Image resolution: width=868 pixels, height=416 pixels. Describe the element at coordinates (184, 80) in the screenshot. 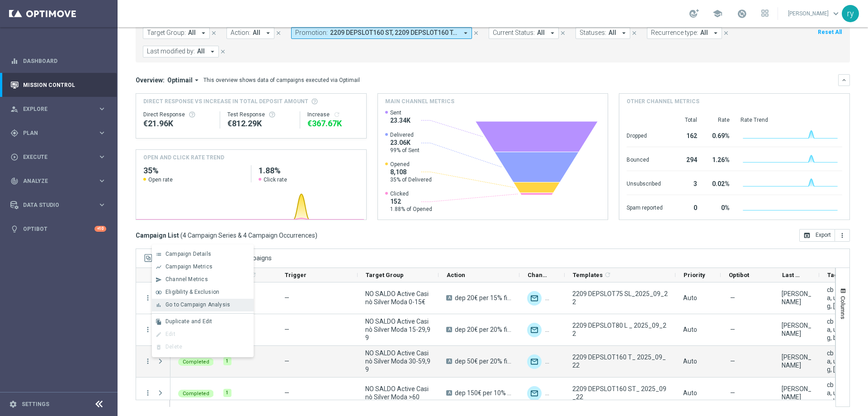

I see `button: Optimail arrow_drop_down` at that location.